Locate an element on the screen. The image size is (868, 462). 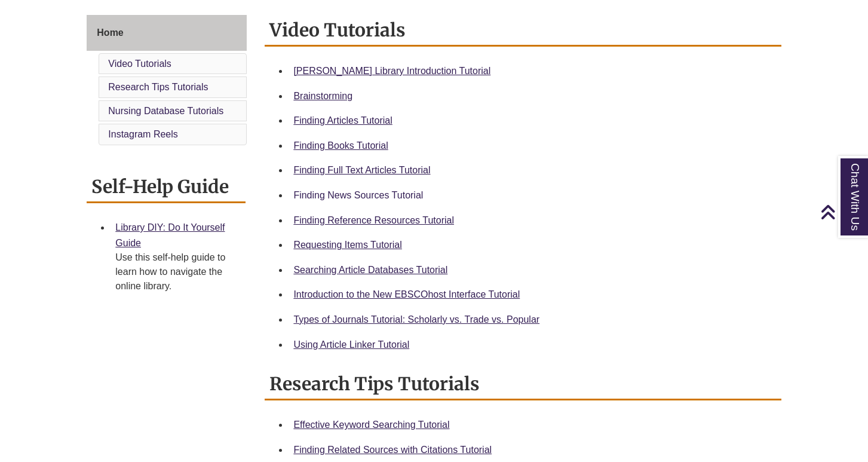
a: Brainstorming is located at coordinates (323, 96).